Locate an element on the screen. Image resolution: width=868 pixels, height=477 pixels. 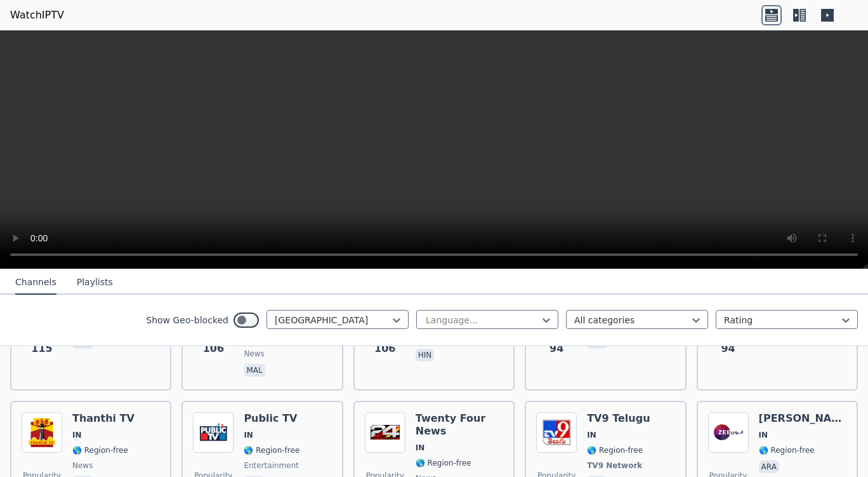
img: Twenty Four News is located at coordinates (385, 432).